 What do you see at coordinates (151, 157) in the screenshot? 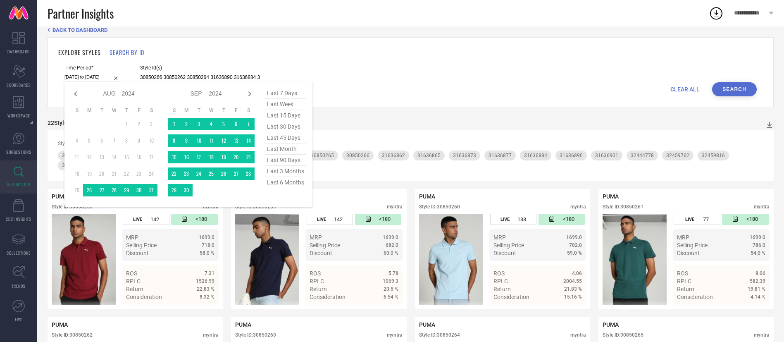
I see `td: Sat Aug 17 2024` at bounding box center [151, 157].